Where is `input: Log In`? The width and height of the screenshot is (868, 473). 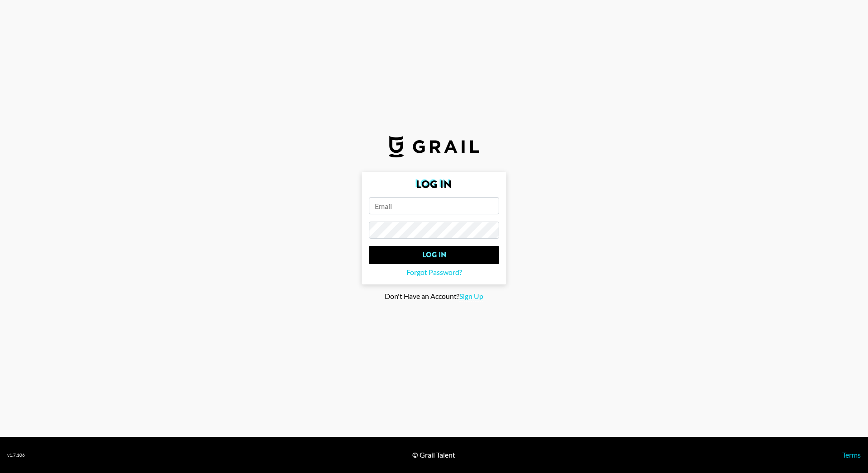
input: Log In is located at coordinates (434, 255).